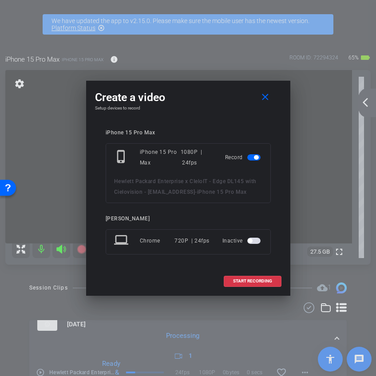 Image resolution: width=376 pixels, height=376 pixels. What do you see at coordinates (122, 157) in the screenshot?
I see `mat-icon: phone_iphone` at bounding box center [122, 157].